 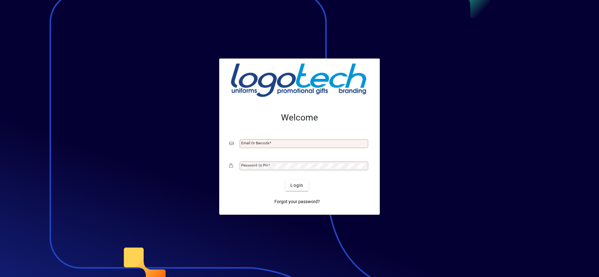 I want to click on span: Forgot your password?, so click(x=297, y=202).